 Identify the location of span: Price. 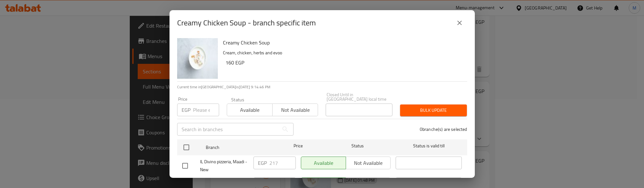
(298, 146).